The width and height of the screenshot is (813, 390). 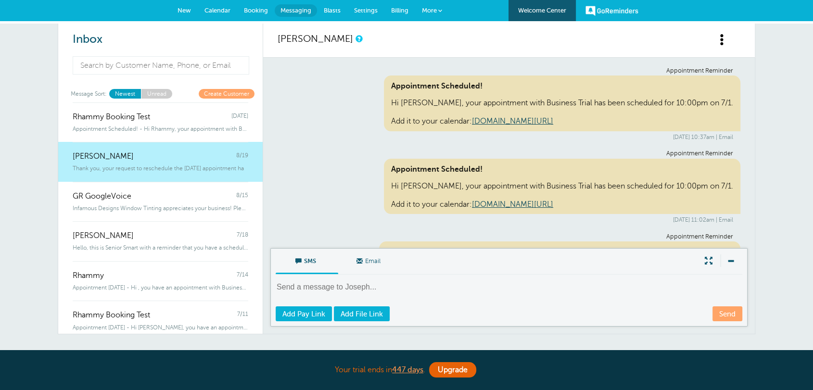 I want to click on a: Upgrade, so click(x=453, y=370).